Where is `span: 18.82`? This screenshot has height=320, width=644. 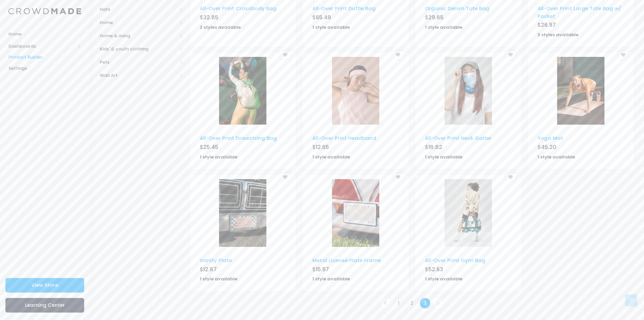 span: 18.82 is located at coordinates (435, 147).